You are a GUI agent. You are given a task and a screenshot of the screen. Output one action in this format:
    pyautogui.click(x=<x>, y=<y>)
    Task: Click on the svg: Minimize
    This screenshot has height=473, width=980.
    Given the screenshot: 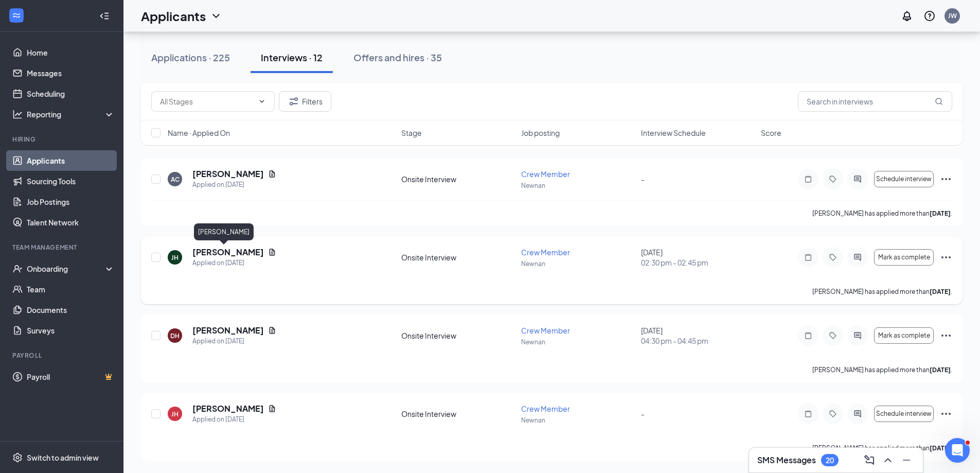 What is the action you would take?
    pyautogui.click(x=907, y=460)
    